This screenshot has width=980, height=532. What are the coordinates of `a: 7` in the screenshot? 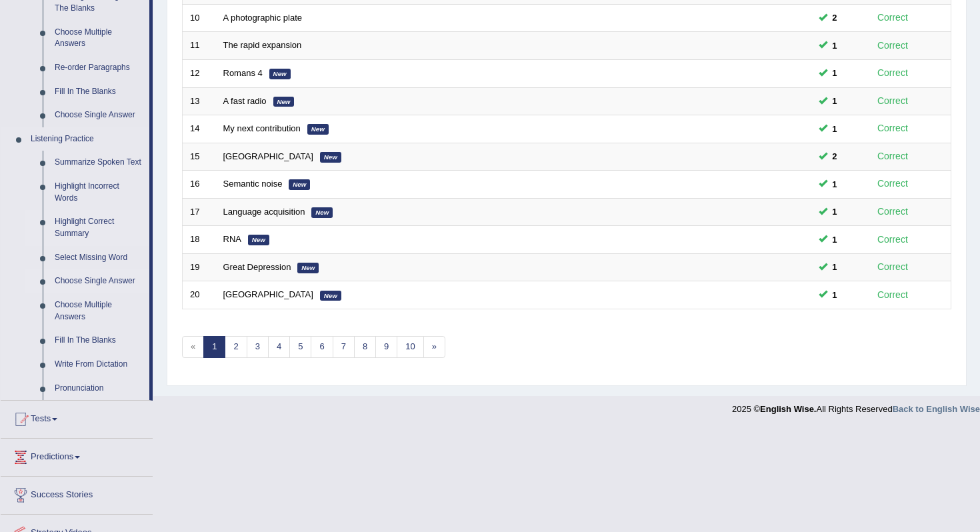 It's located at (344, 347).